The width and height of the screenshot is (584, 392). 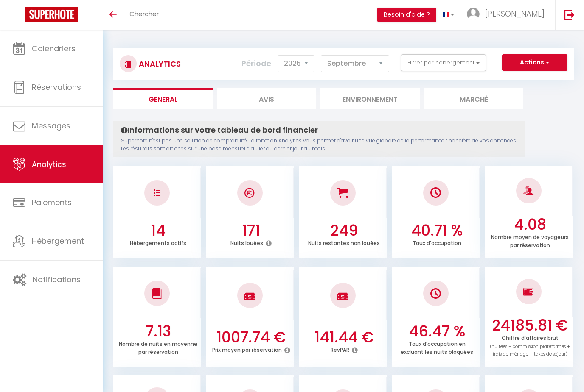 What do you see at coordinates (530, 240) in the screenshot?
I see `p: Nombre moyen de voyageurs par réservation` at bounding box center [530, 240].